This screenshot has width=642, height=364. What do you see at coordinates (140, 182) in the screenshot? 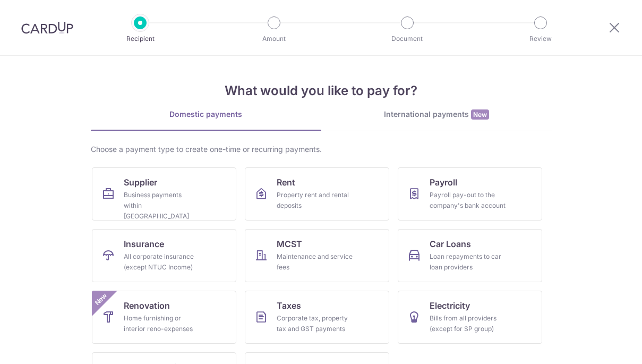
I see `span: Supplier` at bounding box center [140, 182].